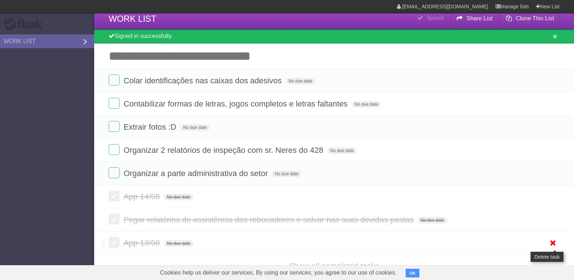 This screenshot has width=574, height=280. What do you see at coordinates (435, 18) in the screenshot?
I see `b: Saved` at bounding box center [435, 18].